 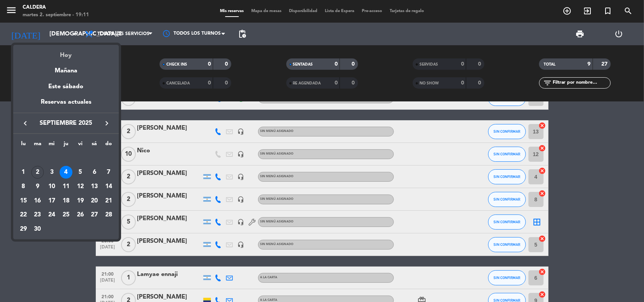 What do you see at coordinates (23, 172) in the screenshot?
I see `div: 1` at bounding box center [23, 172].